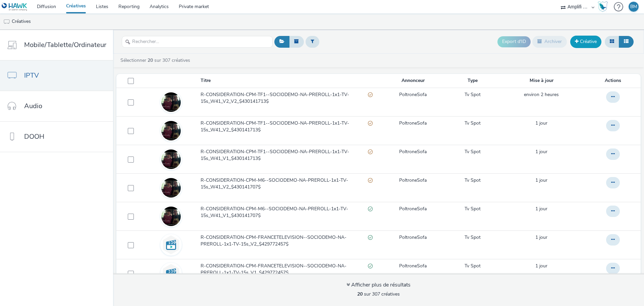 The height and width of the screenshot is (306, 644). What do you see at coordinates (6, 22) in the screenshot?
I see `img: tv` at bounding box center [6, 22].